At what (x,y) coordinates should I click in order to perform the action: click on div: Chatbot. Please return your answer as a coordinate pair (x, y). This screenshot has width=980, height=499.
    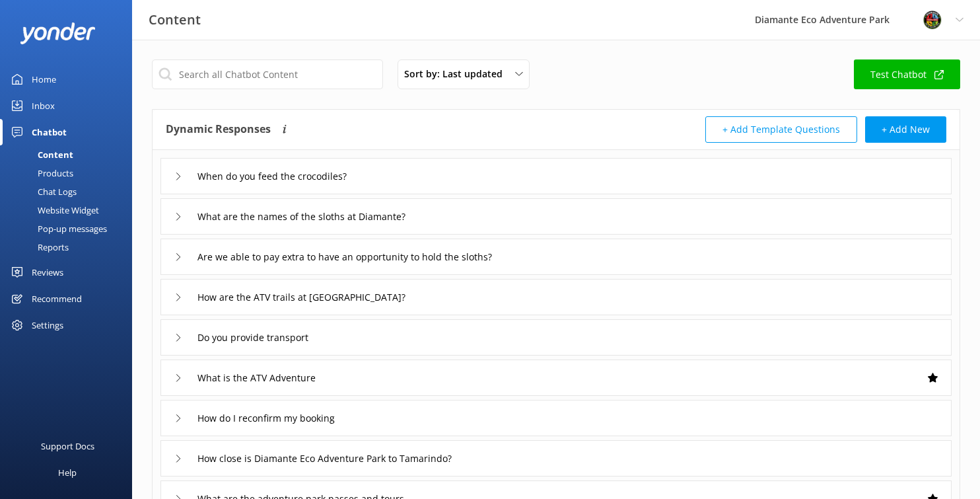
    Looking at the image, I should click on (49, 132).